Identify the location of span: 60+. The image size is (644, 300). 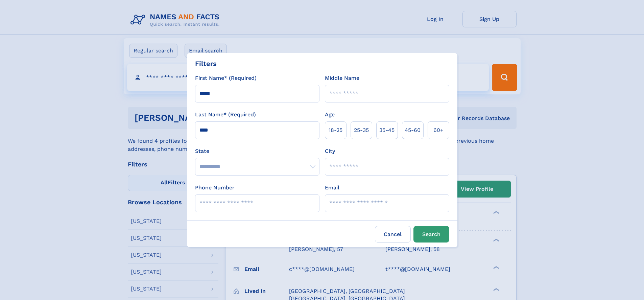
(439, 130).